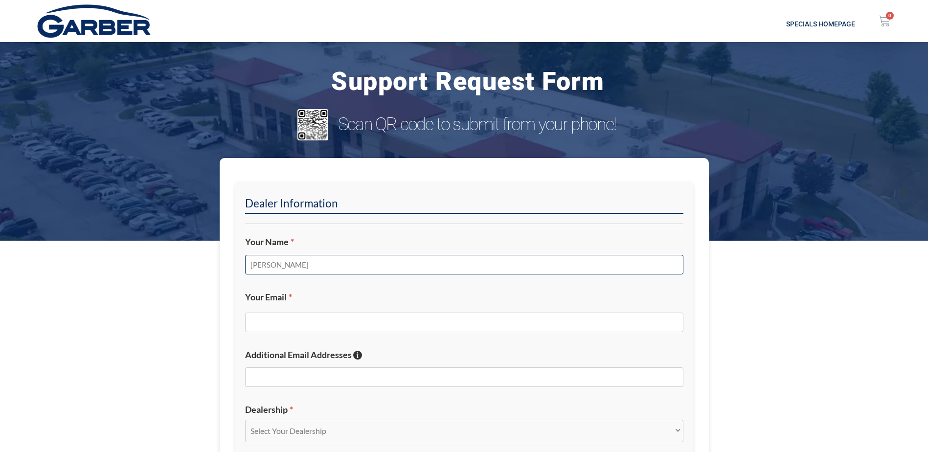  Describe the element at coordinates (464, 410) in the screenshot. I see `label: Dealership` at that location.